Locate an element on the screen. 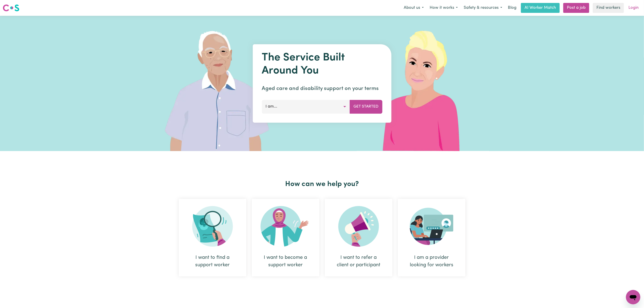 The image size is (644, 308). img: Provider is located at coordinates (432, 226).